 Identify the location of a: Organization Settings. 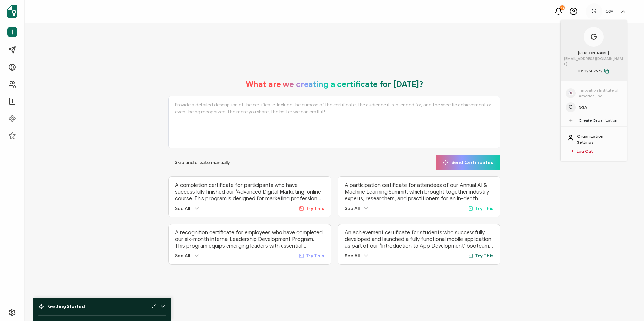
(599, 139).